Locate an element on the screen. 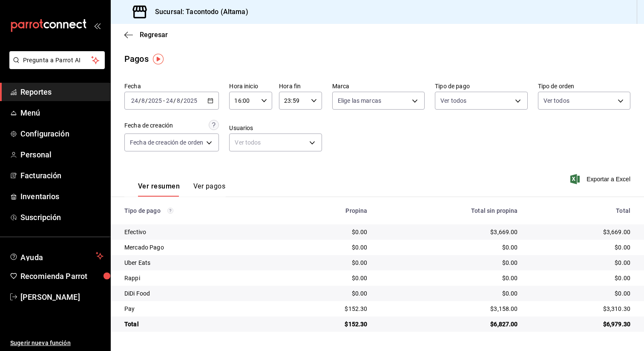 The height and width of the screenshot is (351, 644). span: Recomienda Parrot is located at coordinates (62, 276).